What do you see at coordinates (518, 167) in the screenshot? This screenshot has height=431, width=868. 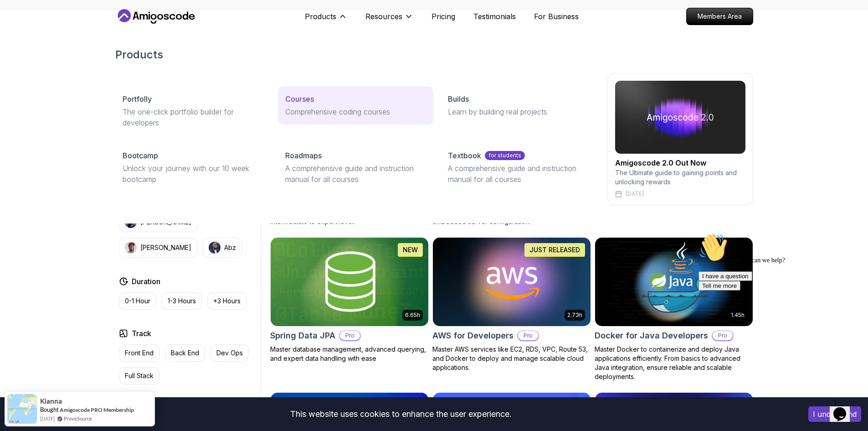 I see `a: Textbookfor studentsA comprehensive guide and instruction manual for all courses` at bounding box center [518, 167].